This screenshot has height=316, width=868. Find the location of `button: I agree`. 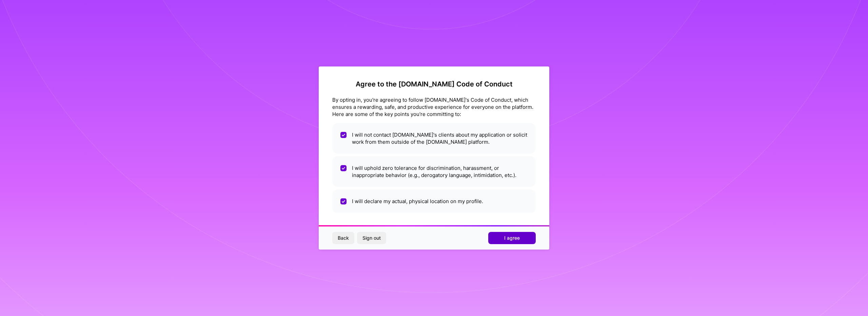

button: I agree is located at coordinates (512, 238).